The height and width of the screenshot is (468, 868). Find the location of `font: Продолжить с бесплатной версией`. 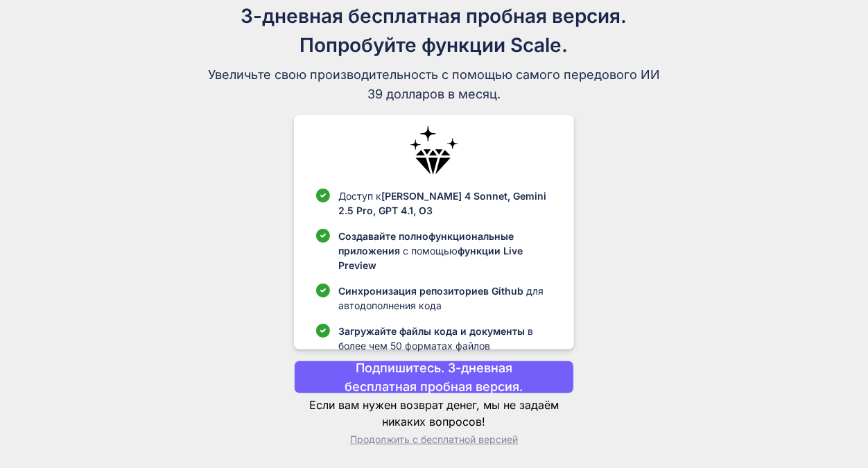

font: Продолжить с бесплатной версией is located at coordinates (434, 439).